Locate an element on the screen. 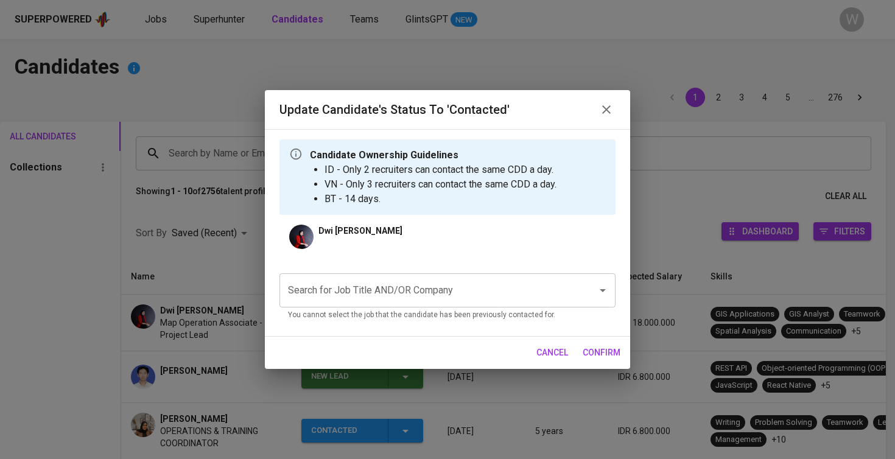  img: 352318cec5d0a3095d8b1eb3e9f4c374.jpg is located at coordinates (301, 237).